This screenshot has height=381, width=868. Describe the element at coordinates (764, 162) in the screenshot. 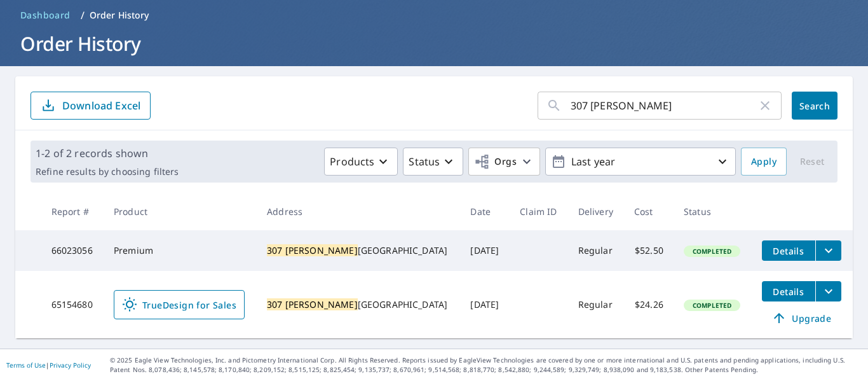

I see `button: Apply` at that location.